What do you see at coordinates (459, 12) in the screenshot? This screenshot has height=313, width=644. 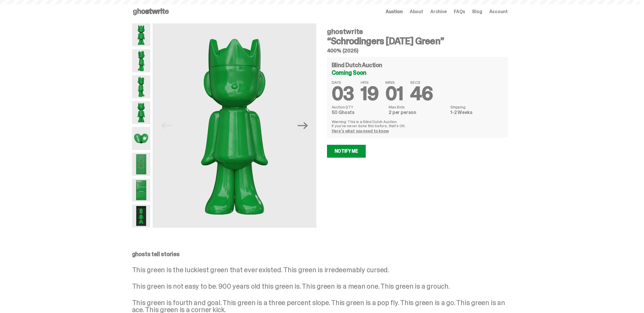 I see `a: FAQs` at bounding box center [459, 12].